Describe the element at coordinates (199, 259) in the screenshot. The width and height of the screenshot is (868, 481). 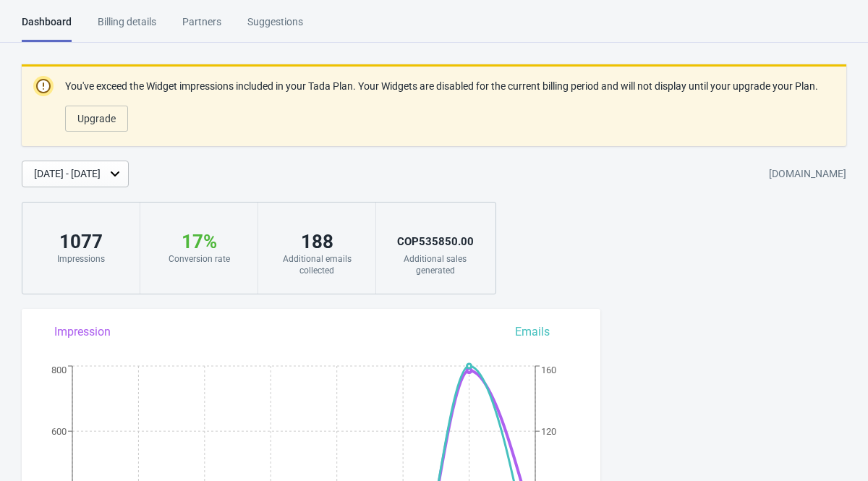
I see `div: Conversion rate` at that location.